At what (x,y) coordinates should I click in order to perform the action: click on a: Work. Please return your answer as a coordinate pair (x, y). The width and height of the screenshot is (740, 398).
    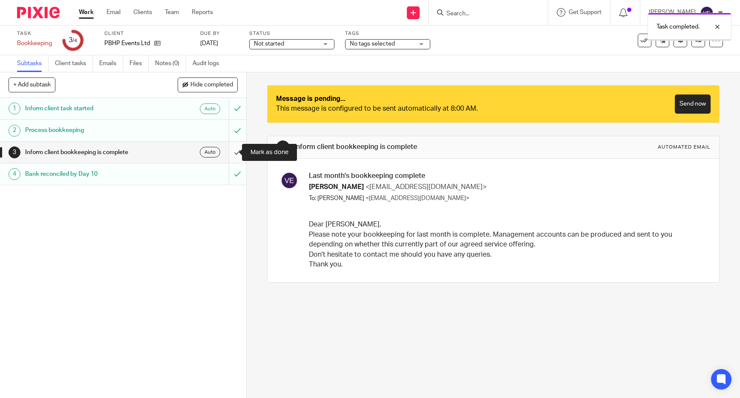
    Looking at the image, I should click on (86, 12).